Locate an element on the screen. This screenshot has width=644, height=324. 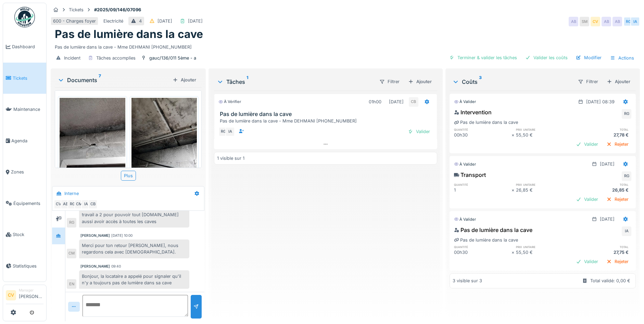
div: Incident is located at coordinates (72, 58).